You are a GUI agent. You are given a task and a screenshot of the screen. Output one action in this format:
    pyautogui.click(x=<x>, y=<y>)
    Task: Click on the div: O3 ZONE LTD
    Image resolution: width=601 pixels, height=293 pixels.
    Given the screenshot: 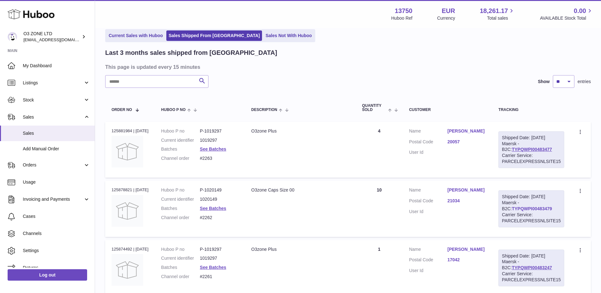 What is the action you would take?
    pyautogui.click(x=52, y=37)
    